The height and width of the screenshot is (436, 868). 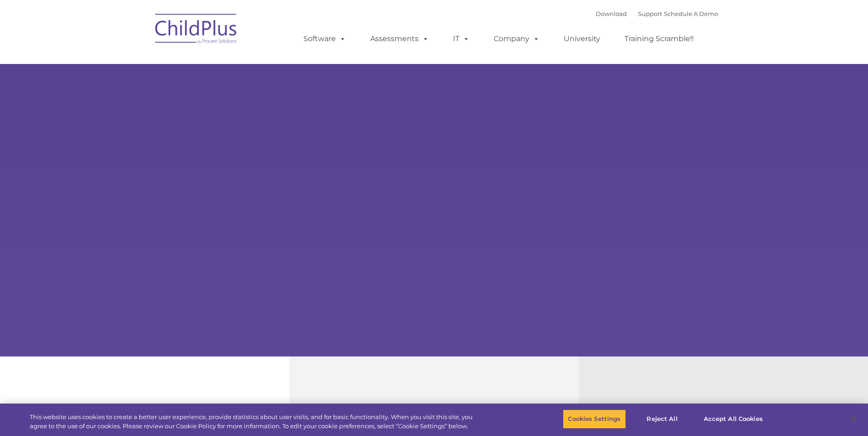 I want to click on a: Software, so click(x=324, y=39).